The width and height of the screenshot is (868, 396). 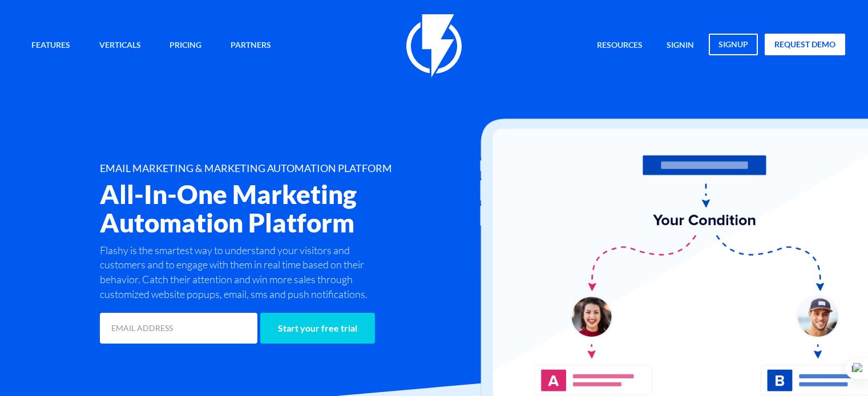 What do you see at coordinates (297, 169) in the screenshot?
I see `h1: EMAIL MARKETING & MARKETING AUTOMATION PLATFORM` at bounding box center [297, 169].